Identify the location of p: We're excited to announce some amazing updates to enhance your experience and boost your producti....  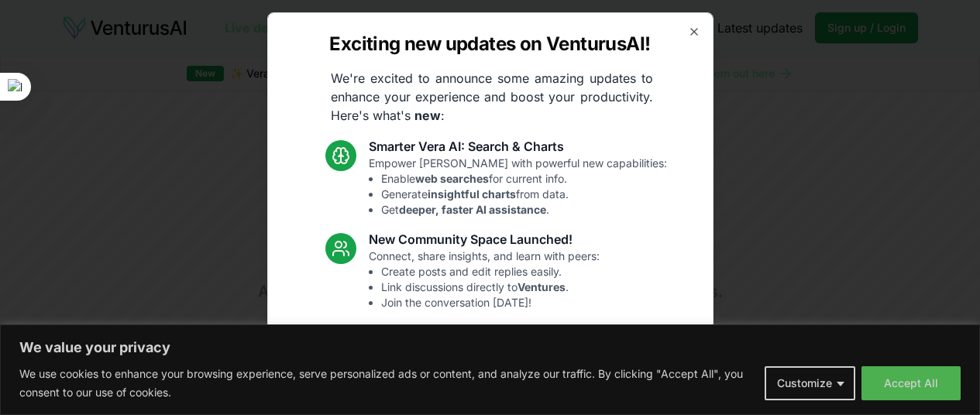
(492, 97).